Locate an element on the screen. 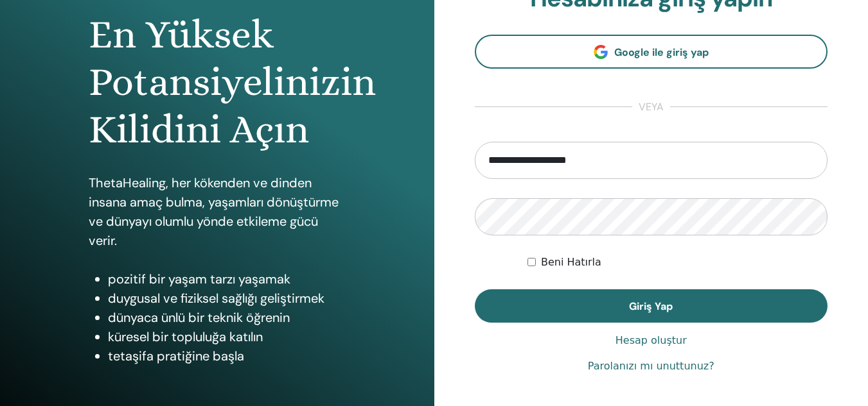  span: Giriş Yap is located at coordinates (651, 306).